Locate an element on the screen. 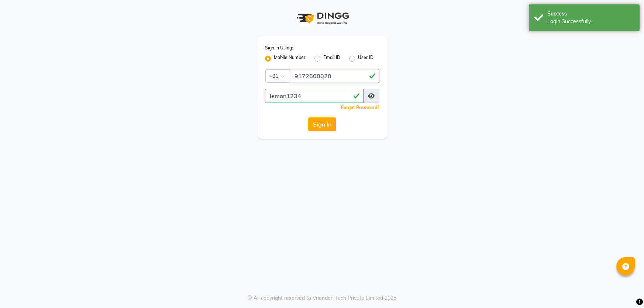 The image size is (644, 308). label: Sign In Using: is located at coordinates (279, 48).